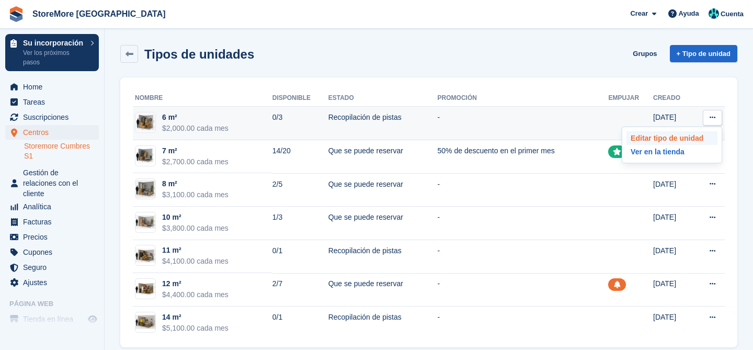 This screenshot has width=753, height=350. What do you see at coordinates (54, 267) in the screenshot?
I see `span: Seguro` at bounding box center [54, 267].